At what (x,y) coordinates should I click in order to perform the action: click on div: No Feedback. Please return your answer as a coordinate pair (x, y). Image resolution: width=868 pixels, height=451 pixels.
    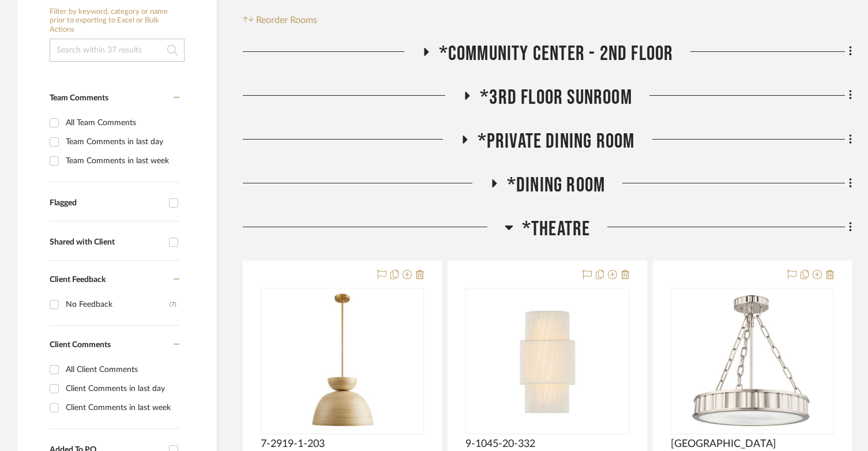
    Looking at the image, I should click on (117, 304).